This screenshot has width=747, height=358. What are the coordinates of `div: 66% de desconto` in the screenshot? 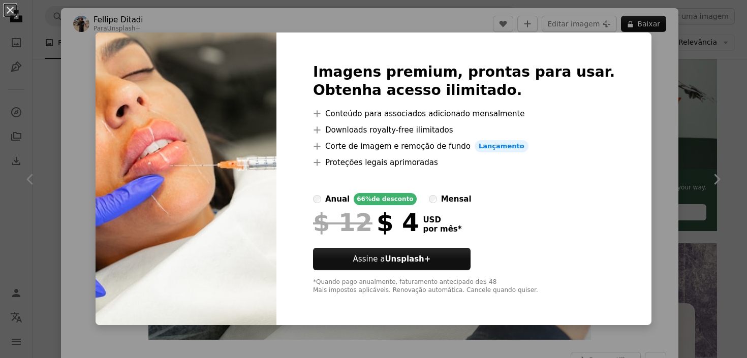 It's located at (384, 199).